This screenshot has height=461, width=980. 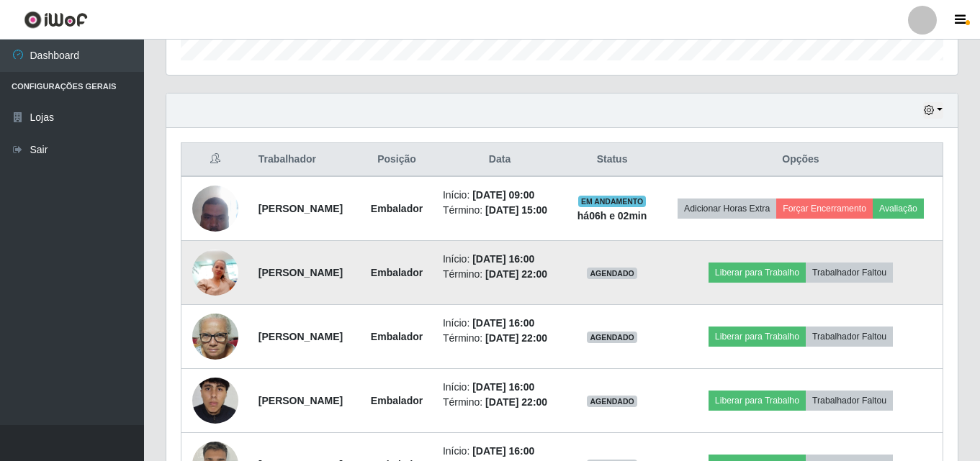 I want to click on th: Posição, so click(x=396, y=160).